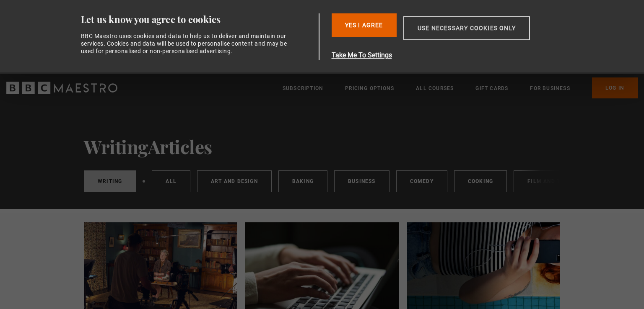 Image resolution: width=644 pixels, height=309 pixels. Describe the element at coordinates (614, 88) in the screenshot. I see `a: Log In` at that location.